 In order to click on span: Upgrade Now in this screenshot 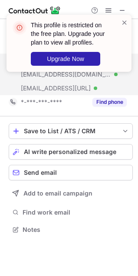, I will do `click(65, 59)`.